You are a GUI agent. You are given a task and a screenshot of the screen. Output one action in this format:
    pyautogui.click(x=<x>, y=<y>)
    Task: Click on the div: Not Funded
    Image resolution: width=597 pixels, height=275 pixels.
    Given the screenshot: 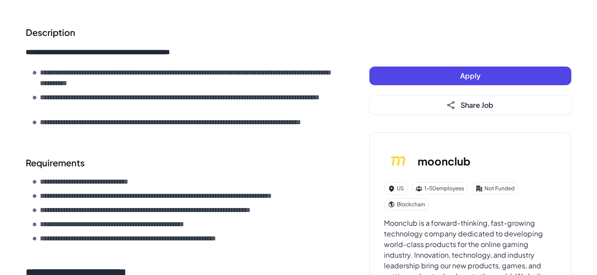 What is the action you would take?
    pyautogui.click(x=495, y=188)
    